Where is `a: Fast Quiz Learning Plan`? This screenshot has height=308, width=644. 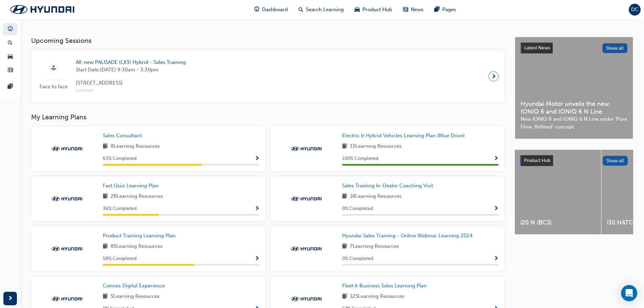 a: Fast Quiz Learning Plan is located at coordinates (132, 186).